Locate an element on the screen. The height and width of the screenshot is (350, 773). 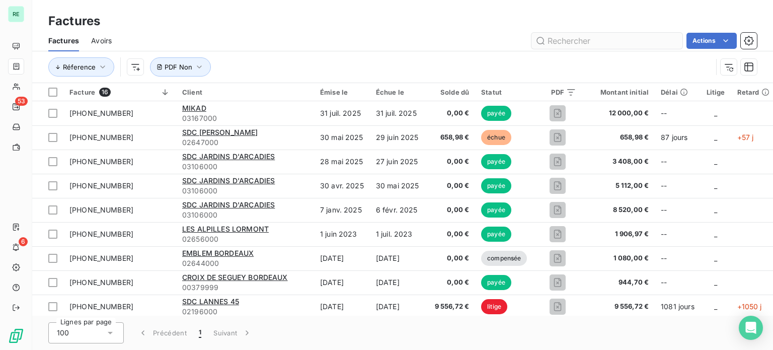
span: LES ALPILLES LORMONT is located at coordinates (226, 229).